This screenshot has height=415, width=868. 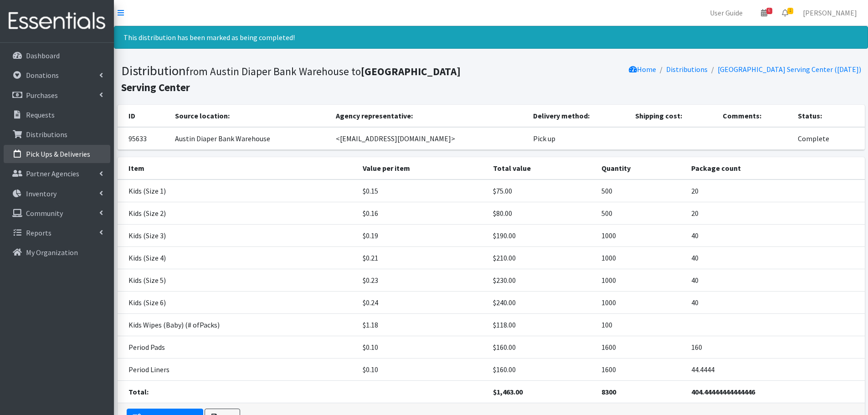 What do you see at coordinates (828, 116) in the screenshot?
I see `th: Status:` at bounding box center [828, 116].